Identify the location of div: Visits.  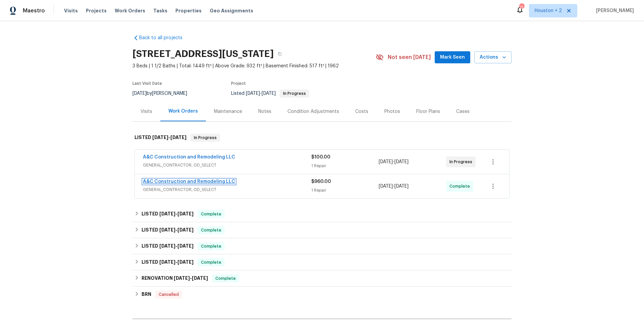
(146, 112).